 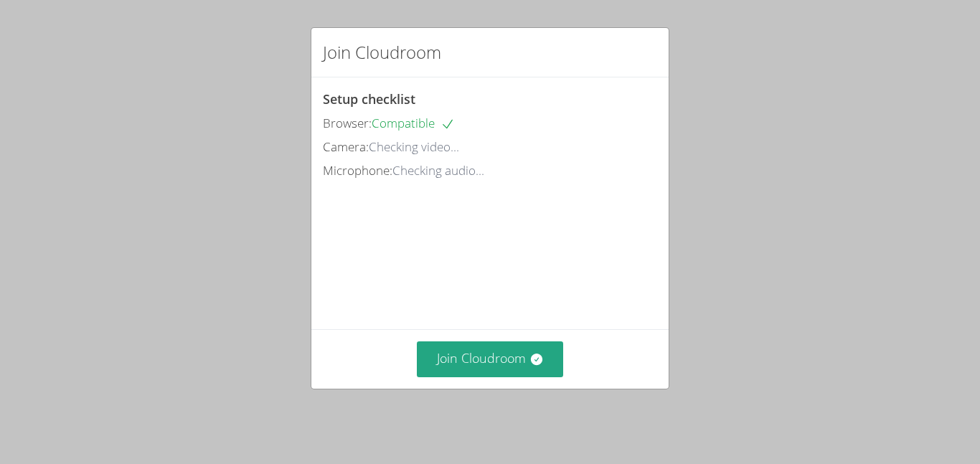 What do you see at coordinates (346, 146) in the screenshot?
I see `span: Camera:` at bounding box center [346, 146].